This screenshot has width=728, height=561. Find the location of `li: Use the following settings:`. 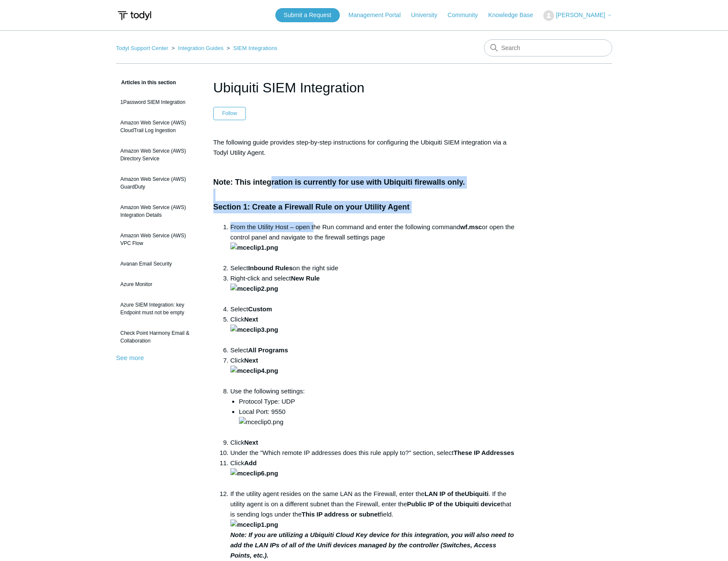

li: Use the following settings: is located at coordinates (373, 412).